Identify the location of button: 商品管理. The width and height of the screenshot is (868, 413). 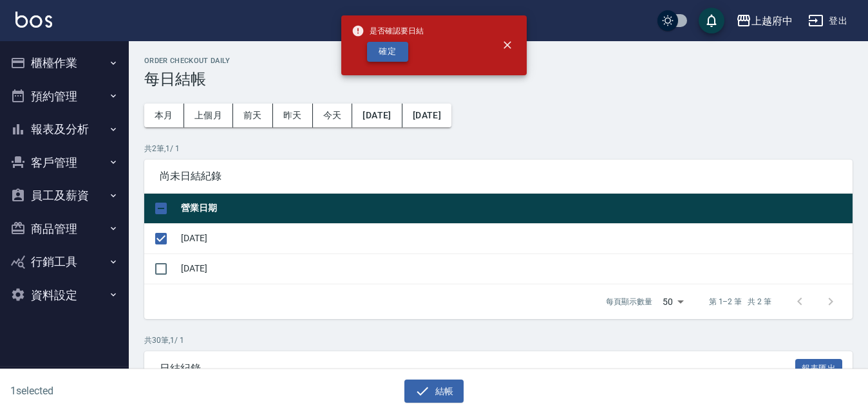
(64, 229).